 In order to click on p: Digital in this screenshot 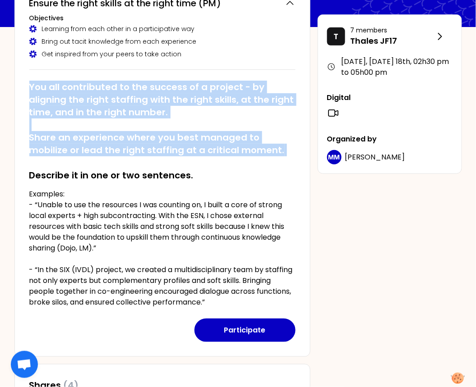, I will do `click(390, 98)`.